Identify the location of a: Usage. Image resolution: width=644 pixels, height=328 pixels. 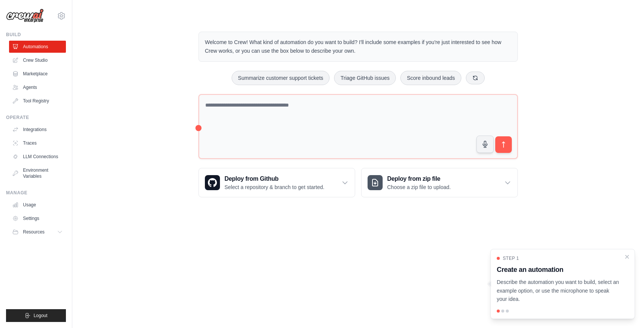
(37, 205).